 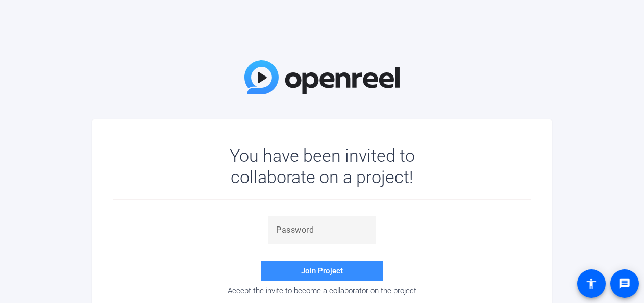 What do you see at coordinates (322, 230) in the screenshot?
I see `input: Password` at bounding box center [322, 230].